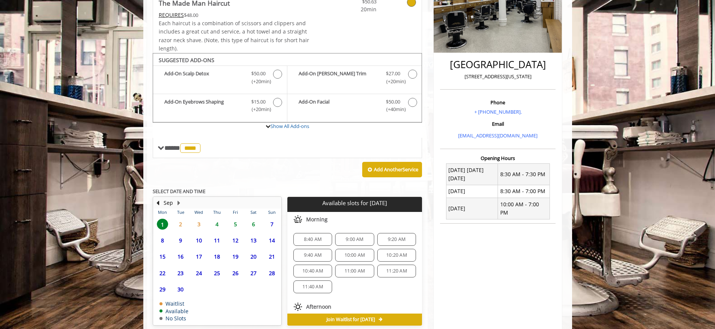  I want to click on th: Mon, so click(162, 212).